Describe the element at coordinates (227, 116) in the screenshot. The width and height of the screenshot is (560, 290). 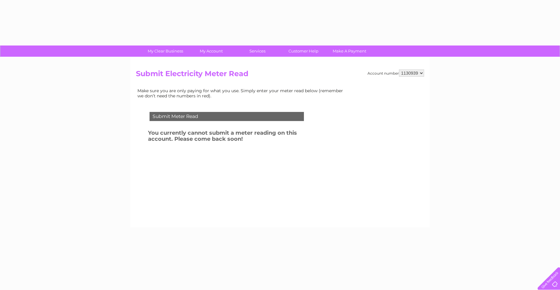
I see `div: Submit Meter Read` at that location.